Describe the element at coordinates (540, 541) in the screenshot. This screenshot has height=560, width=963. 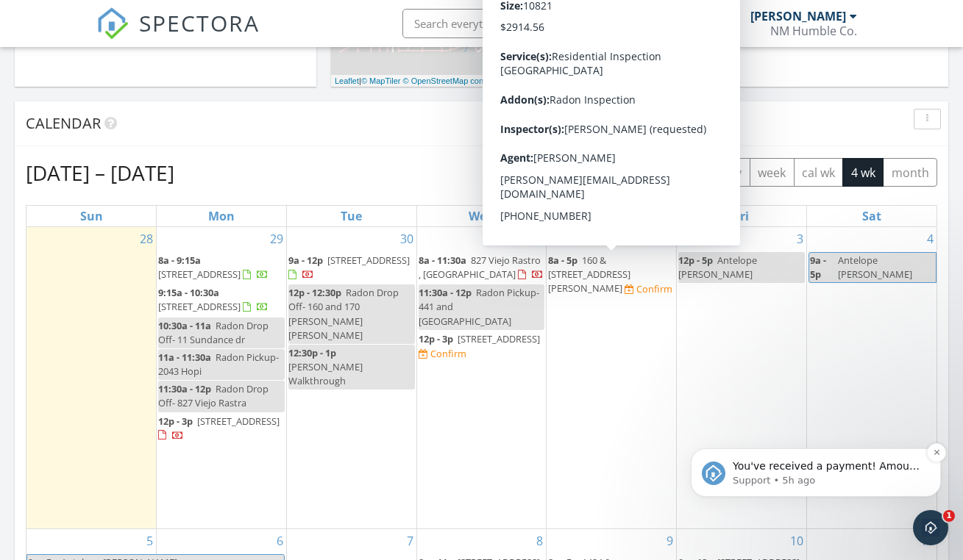
I see `a: Go to October 8, 2025` at that location.